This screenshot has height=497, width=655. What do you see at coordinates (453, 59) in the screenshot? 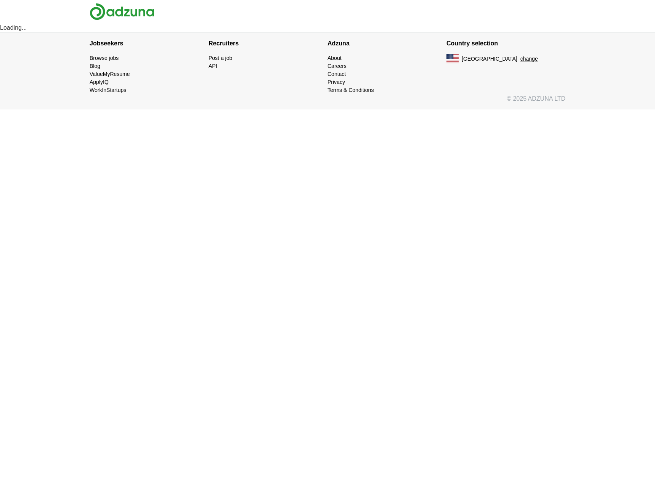
I see `img: US flag` at bounding box center [453, 59].